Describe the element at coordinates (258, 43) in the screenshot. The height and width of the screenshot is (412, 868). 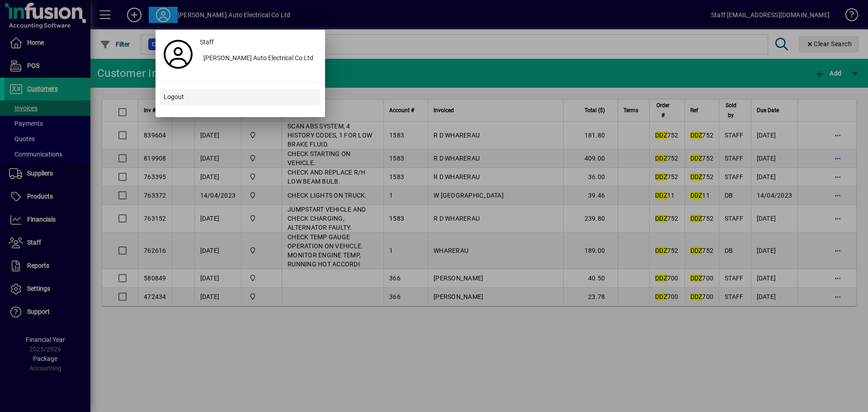
I see `a: Staff` at that location.